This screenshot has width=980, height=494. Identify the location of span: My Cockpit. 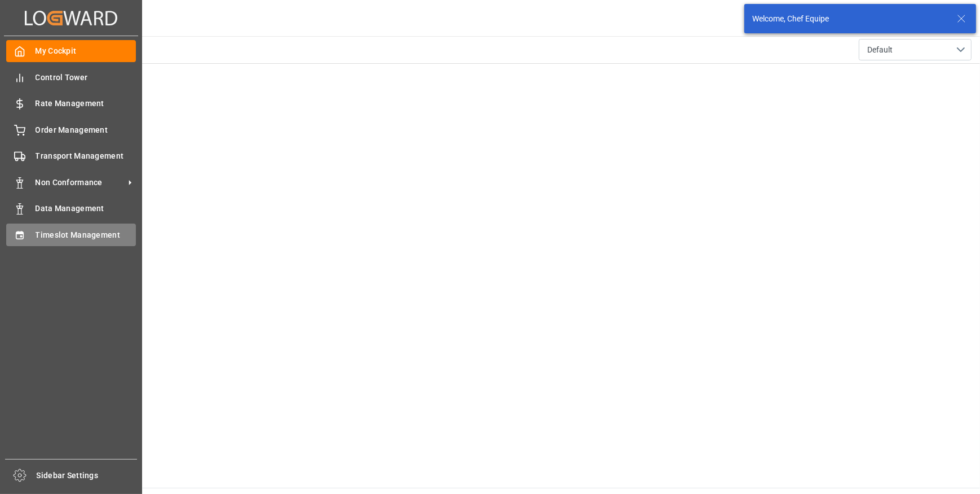
(86, 51).